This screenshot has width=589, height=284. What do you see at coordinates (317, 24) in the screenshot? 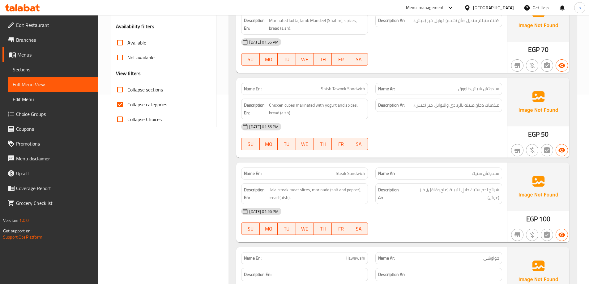
I see `span: Marinated kofta, lamb Mandeel (Shahm), spices, bread (aish).` at bounding box center [317, 24].